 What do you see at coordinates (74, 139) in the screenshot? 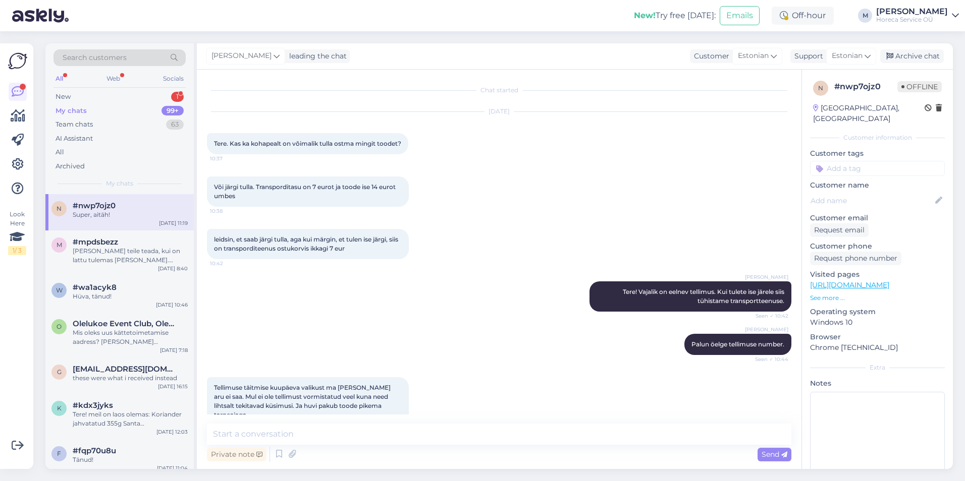
I see `div: AI Assistant` at bounding box center [74, 139].